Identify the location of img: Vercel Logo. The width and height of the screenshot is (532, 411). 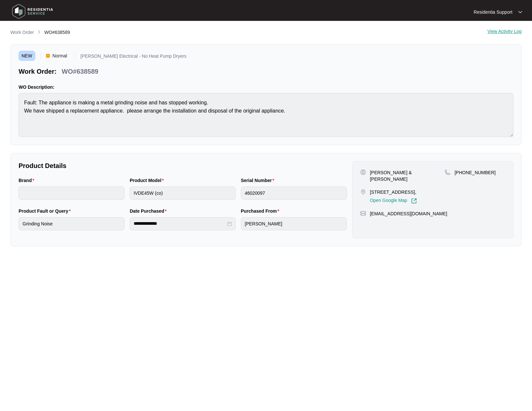
(48, 56).